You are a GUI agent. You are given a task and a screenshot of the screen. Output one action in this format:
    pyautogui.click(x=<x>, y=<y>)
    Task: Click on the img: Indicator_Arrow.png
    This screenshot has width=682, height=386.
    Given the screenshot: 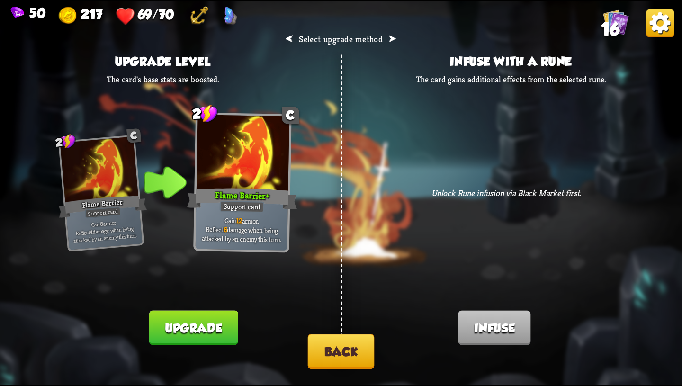 What is the action you would take?
    pyautogui.click(x=165, y=182)
    